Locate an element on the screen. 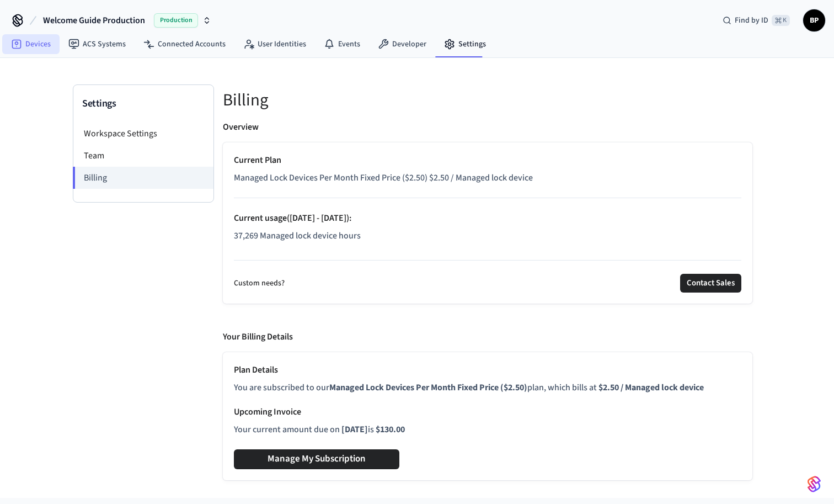 Image resolution: width=834 pixels, height=504 pixels. p: Overview is located at coordinates (241, 127).